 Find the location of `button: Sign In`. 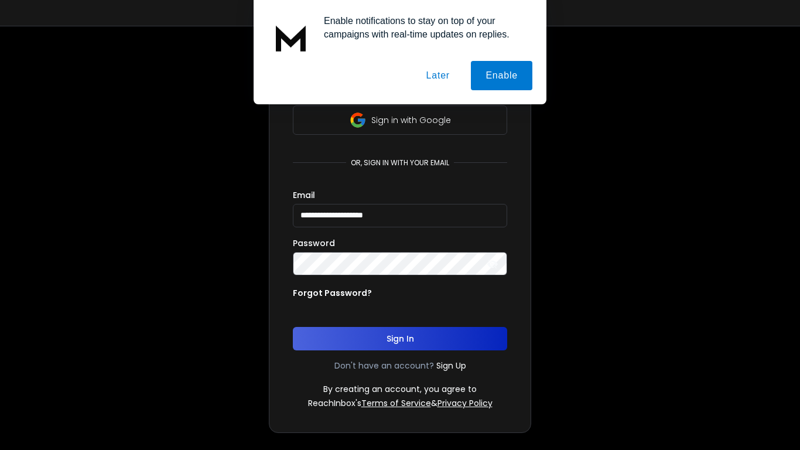

button: Sign In is located at coordinates (400, 338).